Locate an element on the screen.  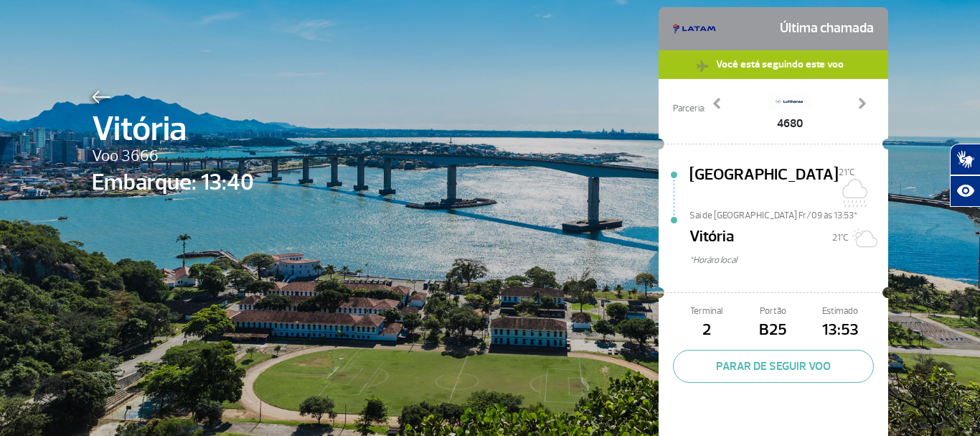
button: Abrir tradutor de língua de sinais. is located at coordinates (966, 159).